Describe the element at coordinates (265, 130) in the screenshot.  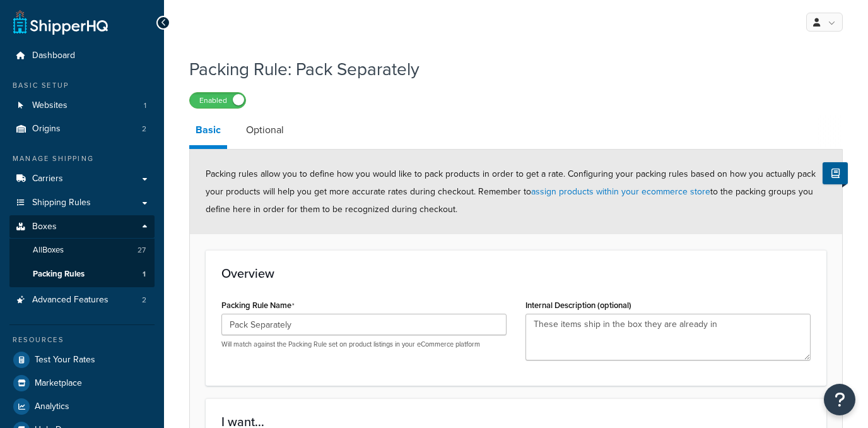
I see `a: Optional` at that location.